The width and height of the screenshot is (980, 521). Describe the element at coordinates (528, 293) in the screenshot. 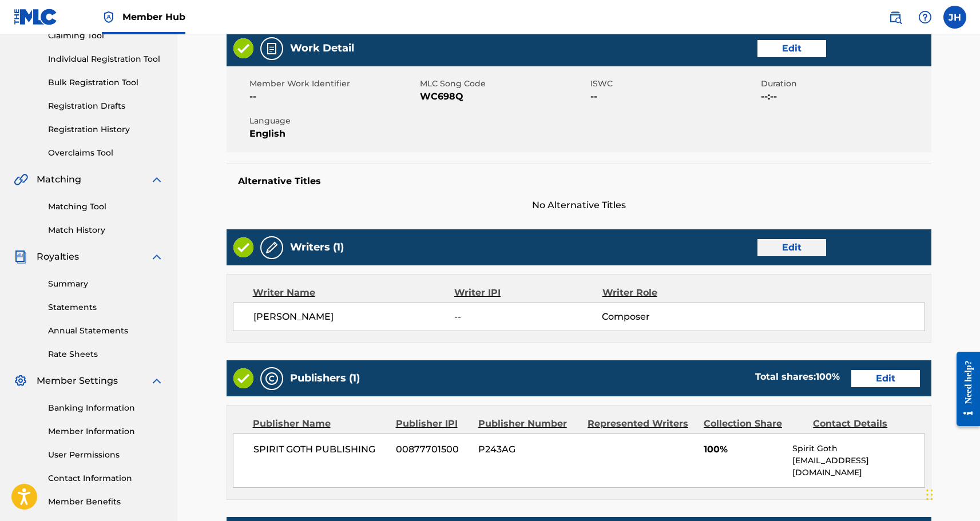

I see `div: Writer IPI` at that location.